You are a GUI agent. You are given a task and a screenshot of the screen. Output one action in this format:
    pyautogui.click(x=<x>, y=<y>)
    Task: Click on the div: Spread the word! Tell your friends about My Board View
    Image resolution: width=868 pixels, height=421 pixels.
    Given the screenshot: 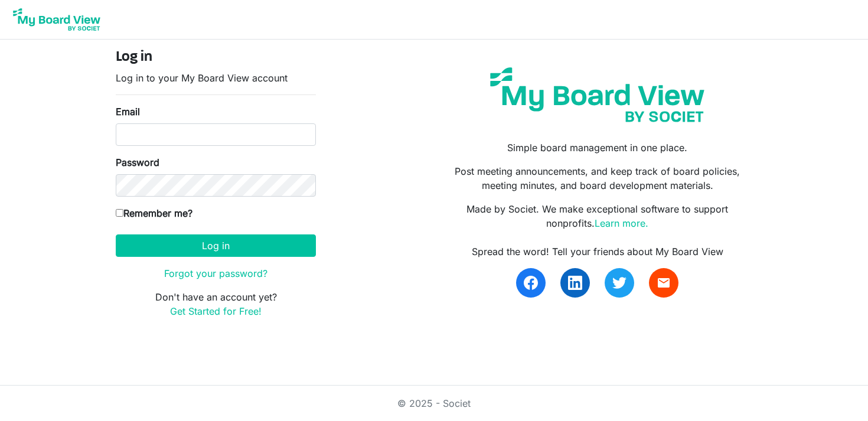 What is the action you would take?
    pyautogui.click(x=598, y=252)
    